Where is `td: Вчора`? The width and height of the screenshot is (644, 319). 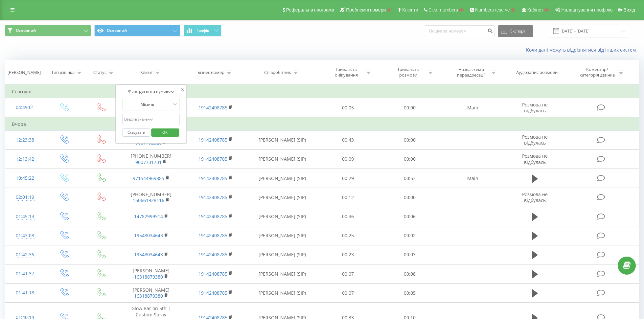
td: Вчора is located at coordinates (322, 125).